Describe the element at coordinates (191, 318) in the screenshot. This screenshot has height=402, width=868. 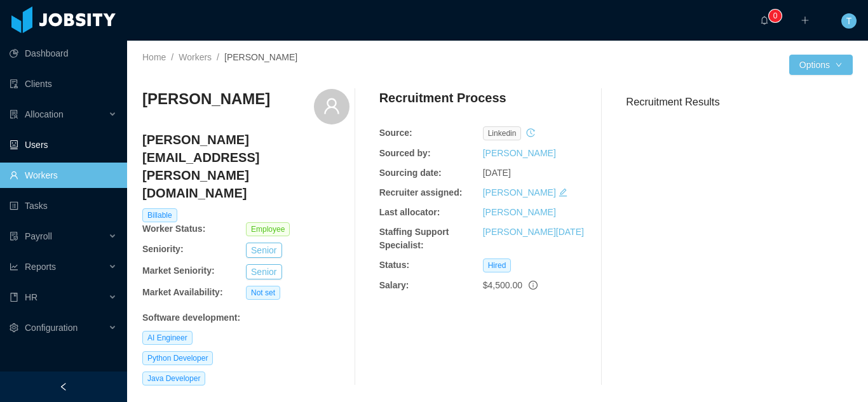
I see `b: Software development :` at that location.